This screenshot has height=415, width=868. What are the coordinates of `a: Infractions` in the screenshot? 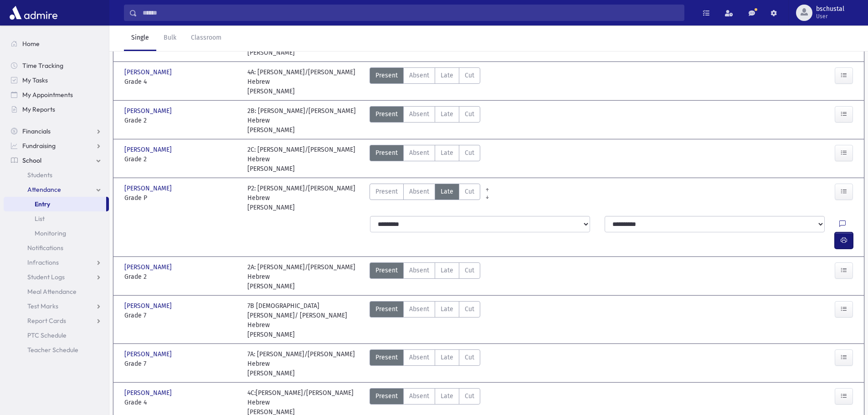 It's located at (56, 263).